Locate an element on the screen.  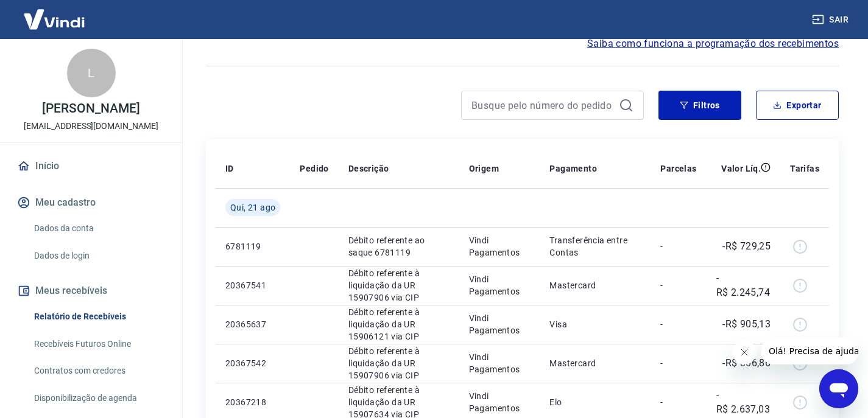
p: Tarifas is located at coordinates (804, 169).